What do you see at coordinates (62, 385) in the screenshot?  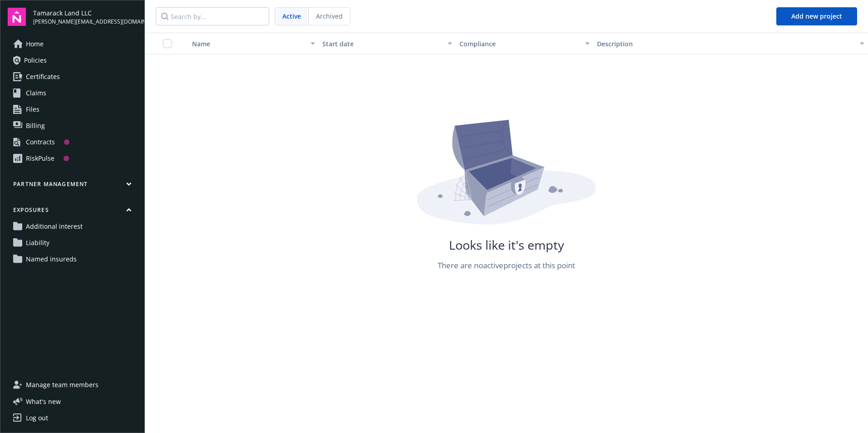 I see `span: Manage team members` at bounding box center [62, 385].